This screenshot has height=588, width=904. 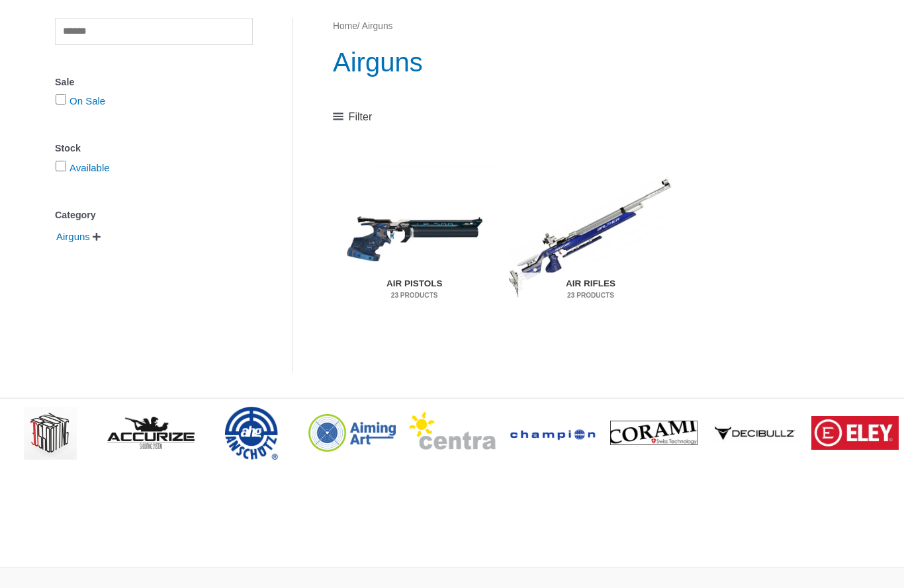 What do you see at coordinates (855, 433) in the screenshot?
I see `img: brand logo` at bounding box center [855, 433].